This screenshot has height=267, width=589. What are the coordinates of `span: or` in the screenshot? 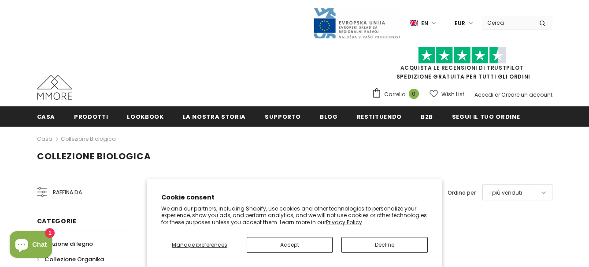 It's located at (497, 94).